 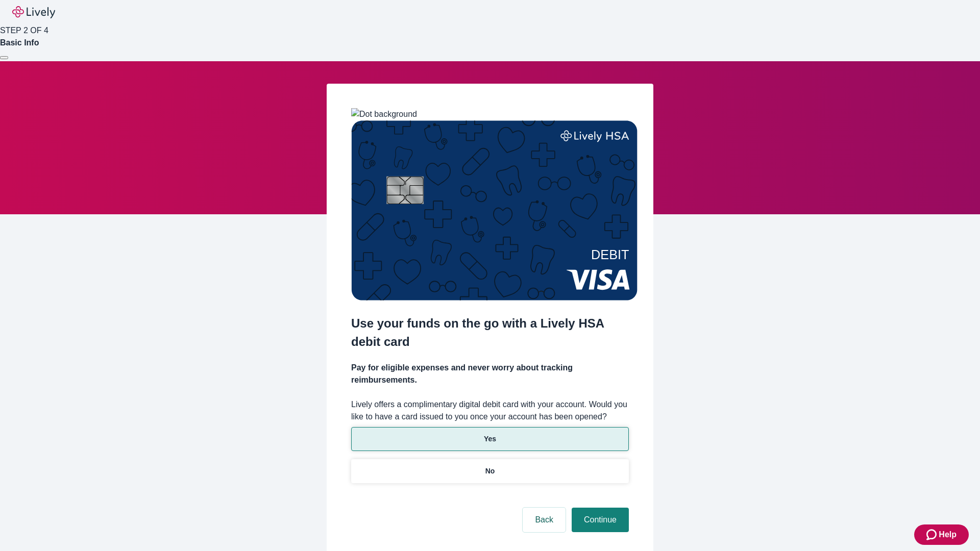 What do you see at coordinates (490, 411) in the screenshot?
I see `label: Lively offers a complimentary digital debit card with your account. Would you like to have a card...` at bounding box center [490, 411].